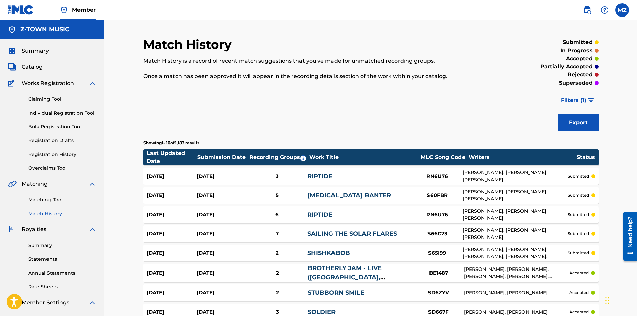 Image resolution: width=637 pixels, height=316 pixels. I want to click on h2: Match History, so click(189, 44).